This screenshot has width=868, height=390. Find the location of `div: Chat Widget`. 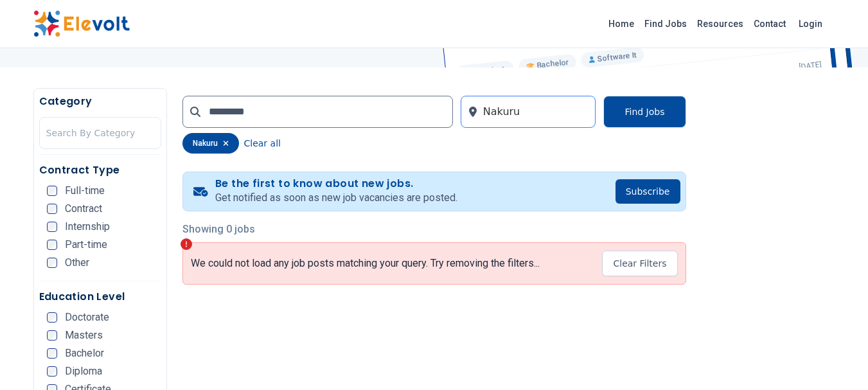

div: Chat Widget is located at coordinates (836, 359).